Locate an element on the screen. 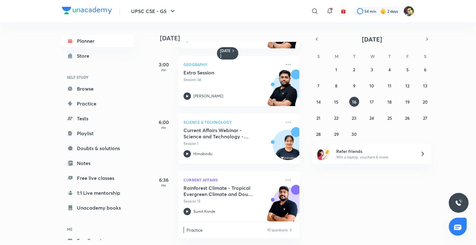 This screenshot has width=476, height=245. abbr: September 14, 2025 is located at coordinates (319, 102).